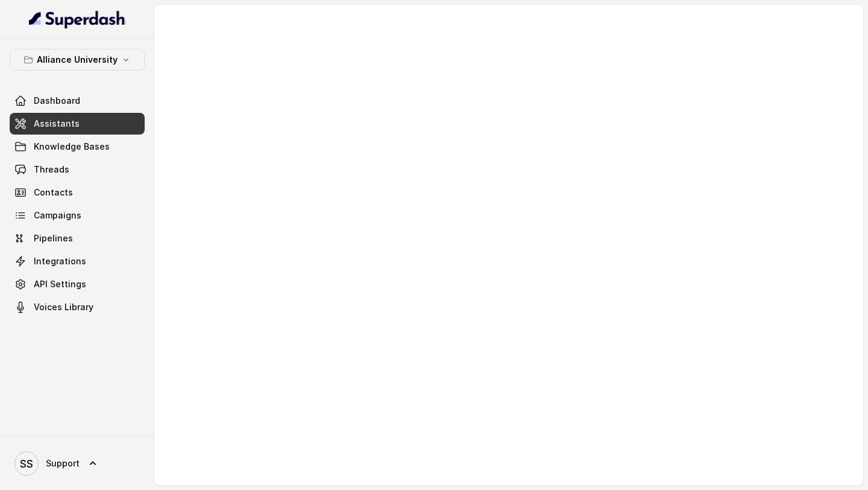 This screenshot has height=490, width=868. What do you see at coordinates (77, 146) in the screenshot?
I see `a: Knowledge Bases` at bounding box center [77, 146].